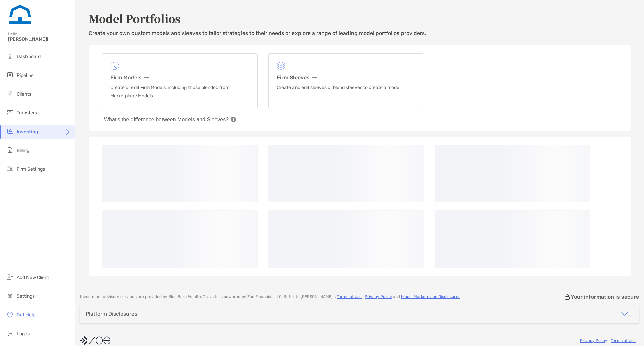  What do you see at coordinates (359, 33) in the screenshot?
I see `p: Create your own custom models and sleeves to tailor strategies to their needs or explore a range ...` at bounding box center [359, 33].